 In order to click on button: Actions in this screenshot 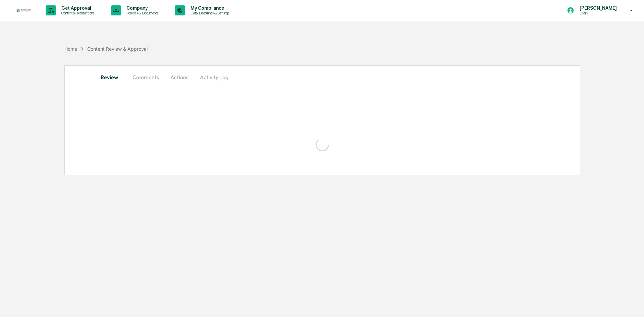, I will do `click(179, 77)`.